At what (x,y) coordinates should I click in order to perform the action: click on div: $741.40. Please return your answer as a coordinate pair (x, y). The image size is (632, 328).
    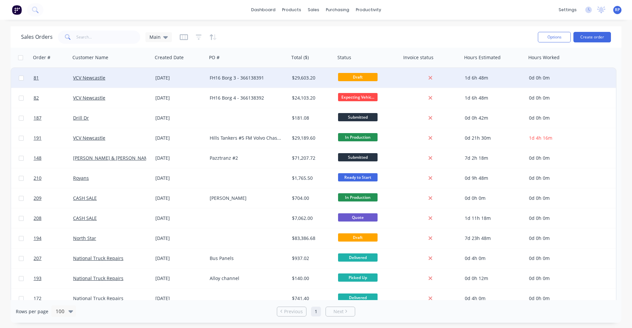
    Looking at the image, I should click on (311, 299).